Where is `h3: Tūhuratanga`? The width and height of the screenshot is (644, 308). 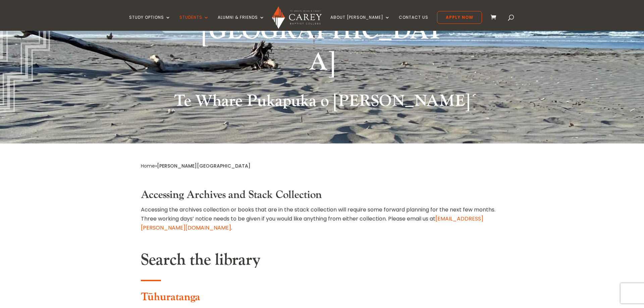
h3: Tūhuratanga is located at coordinates (322, 299).